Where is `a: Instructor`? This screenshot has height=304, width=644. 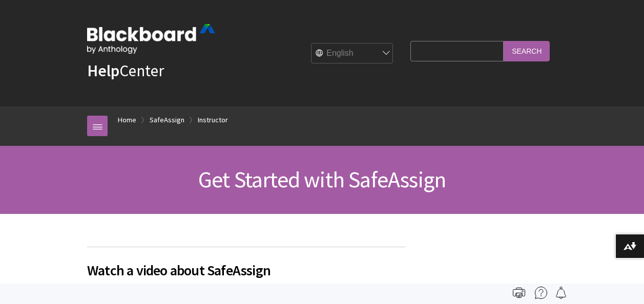
a: Instructor is located at coordinates (213, 120).